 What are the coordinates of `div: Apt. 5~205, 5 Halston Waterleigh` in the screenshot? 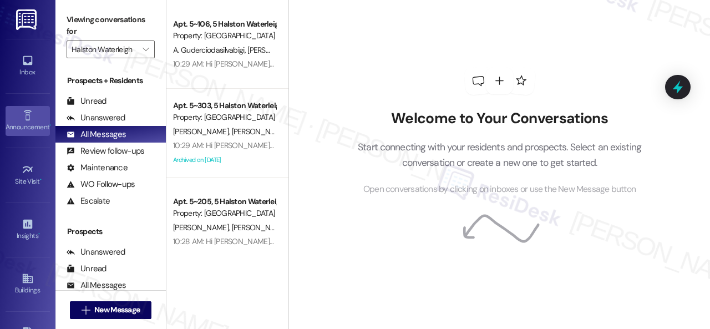 It's located at (224, 201).